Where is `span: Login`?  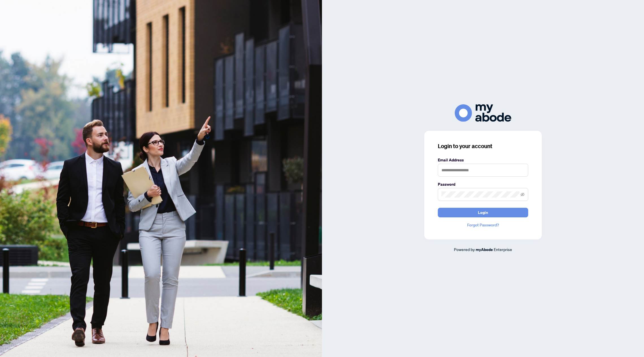
span: Login is located at coordinates (483, 212).